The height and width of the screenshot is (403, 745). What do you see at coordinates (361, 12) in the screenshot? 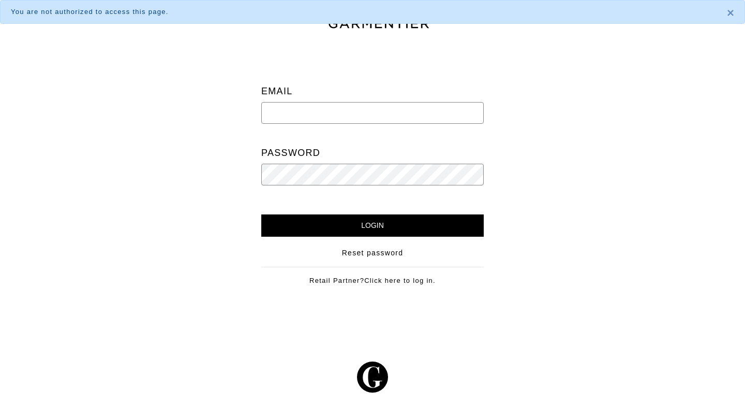
I see `div: You are not authorized to access this page.` at bounding box center [361, 12].